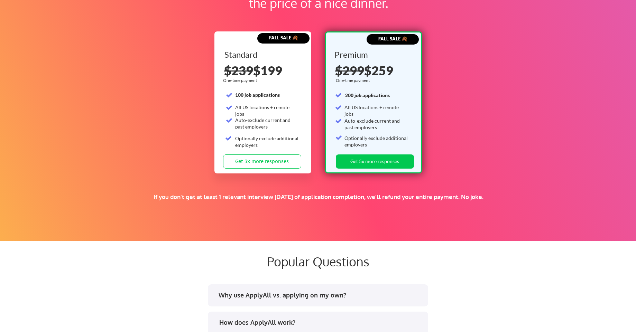  I want to click on strong: 100 job applications, so click(257, 95).